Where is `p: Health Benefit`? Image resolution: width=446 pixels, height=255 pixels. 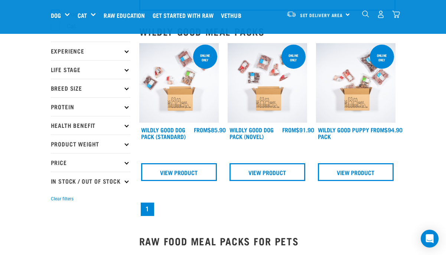 p: Health Benefit is located at coordinates (91, 125).